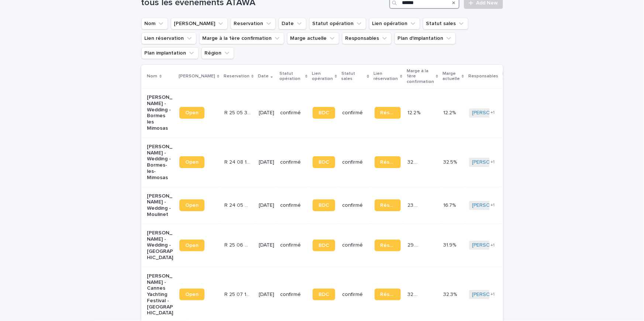  Describe the element at coordinates (238, 294) in the screenshot. I see `p: R 25 07 1577` at that location.